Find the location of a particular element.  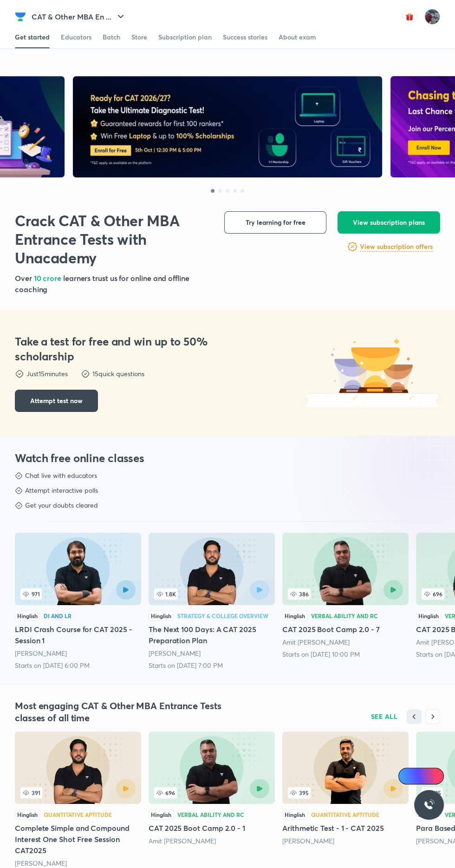

span: 386 is located at coordinates (299, 594).